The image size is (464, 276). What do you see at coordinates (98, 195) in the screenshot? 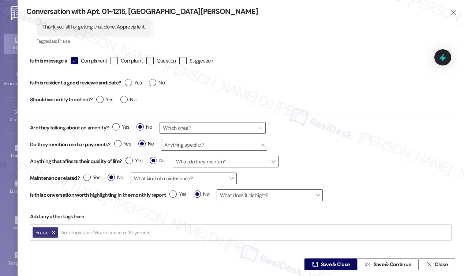
I see `label: Is this conversation worth highlighting in the monthly report` at bounding box center [98, 195].